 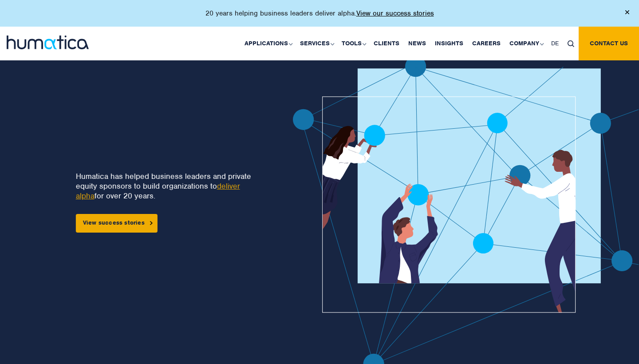 What do you see at coordinates (395, 13) in the screenshot?
I see `a: View our success stories` at bounding box center [395, 13].